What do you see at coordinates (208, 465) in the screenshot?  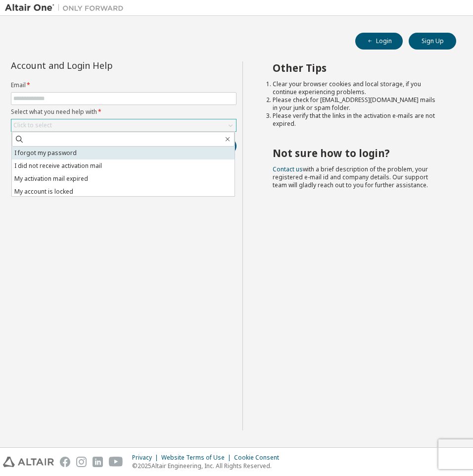 I see `p: © 2025 Altair Engineering, Inc. All Rights Reserved.` at bounding box center [208, 465].